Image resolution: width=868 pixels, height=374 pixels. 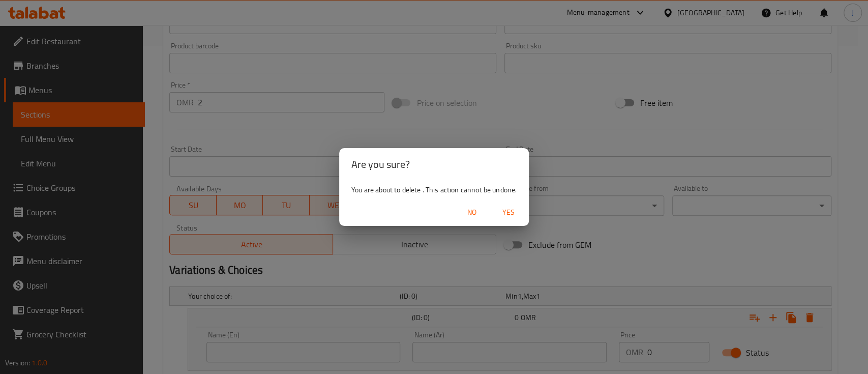 What do you see at coordinates (509, 212) in the screenshot?
I see `span: Yes` at bounding box center [509, 212].